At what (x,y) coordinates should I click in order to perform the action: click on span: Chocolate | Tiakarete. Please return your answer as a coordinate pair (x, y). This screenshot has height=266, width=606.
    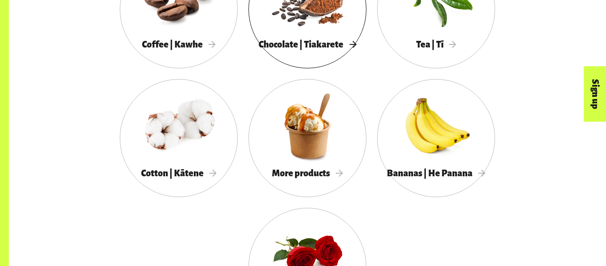
    Looking at the image, I should click on (308, 44).